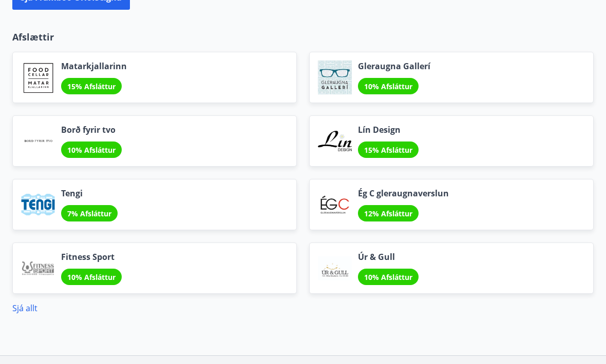 The width and height of the screenshot is (606, 364). What do you see at coordinates (25, 308) in the screenshot?
I see `a: Sjá allt` at bounding box center [25, 308].